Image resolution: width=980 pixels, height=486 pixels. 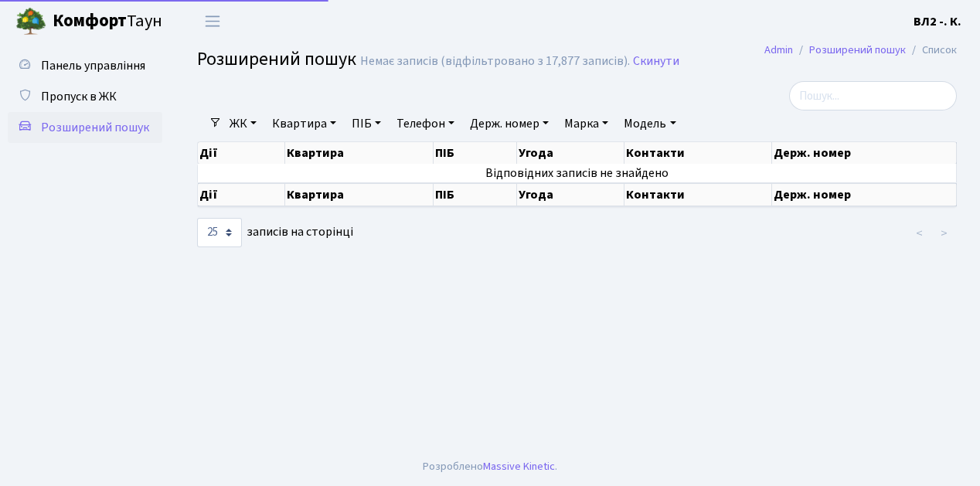 What do you see at coordinates (31, 22) in the screenshot?
I see `img: logo.png` at bounding box center [31, 22].